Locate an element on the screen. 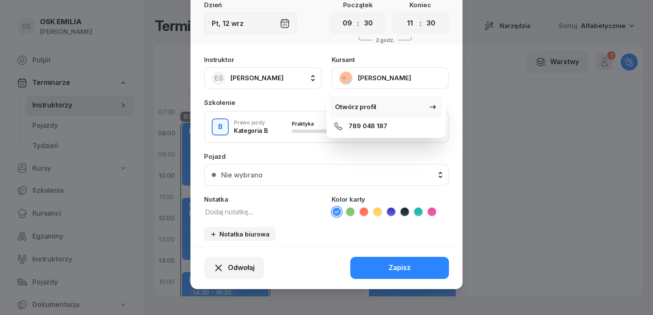  div: Zapisz is located at coordinates (399, 268).